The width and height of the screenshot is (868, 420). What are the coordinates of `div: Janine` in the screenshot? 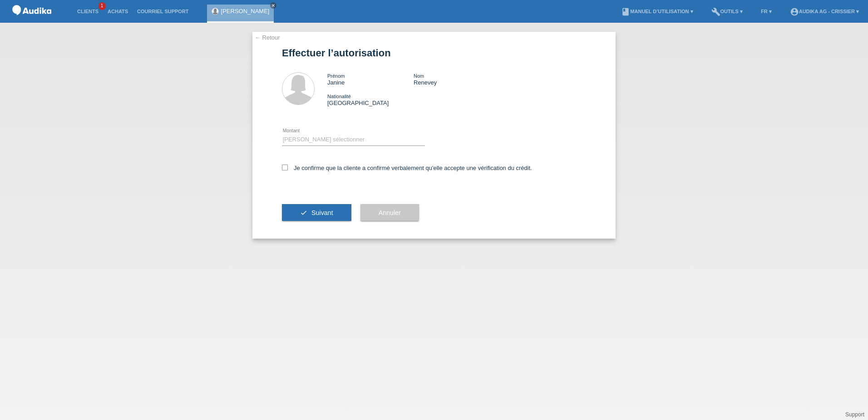 It's located at (371, 79).